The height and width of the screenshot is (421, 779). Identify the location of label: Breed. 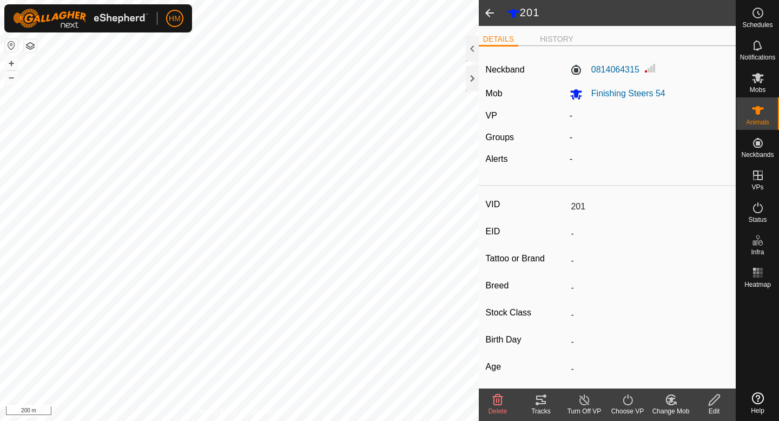
(526, 286).